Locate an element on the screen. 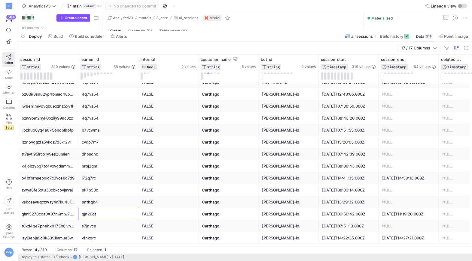 The width and height of the screenshot is (472, 261). div: 14 / 319 is located at coordinates (40, 250).